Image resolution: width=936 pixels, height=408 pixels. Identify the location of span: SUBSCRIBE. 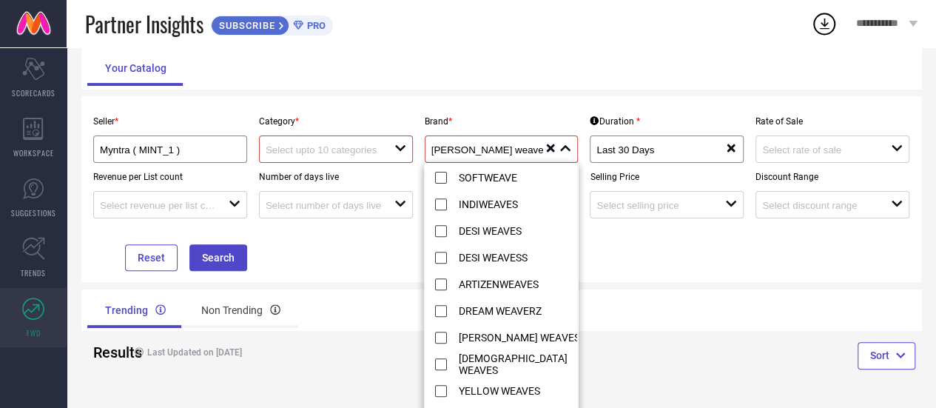
(245, 25).